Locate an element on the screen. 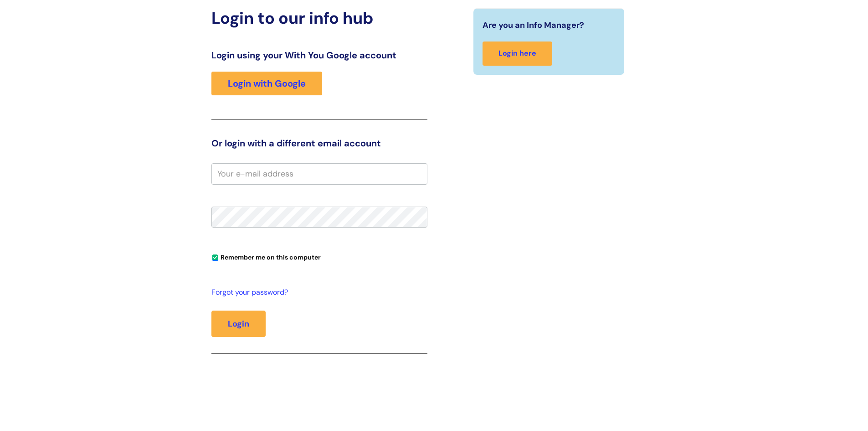  label: Remember me on this computer is located at coordinates (266, 256).